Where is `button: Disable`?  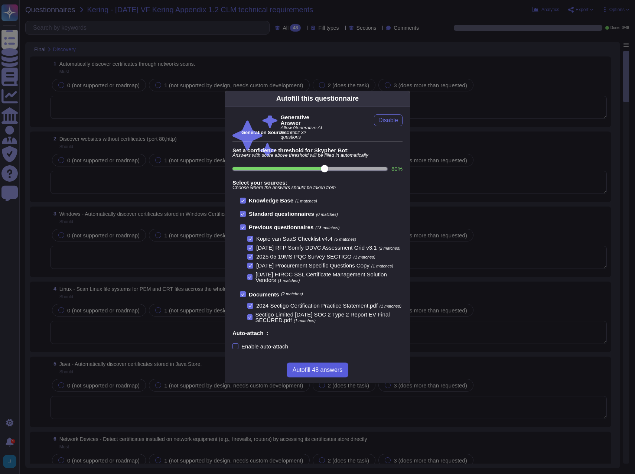 button: Disable is located at coordinates (388, 120).